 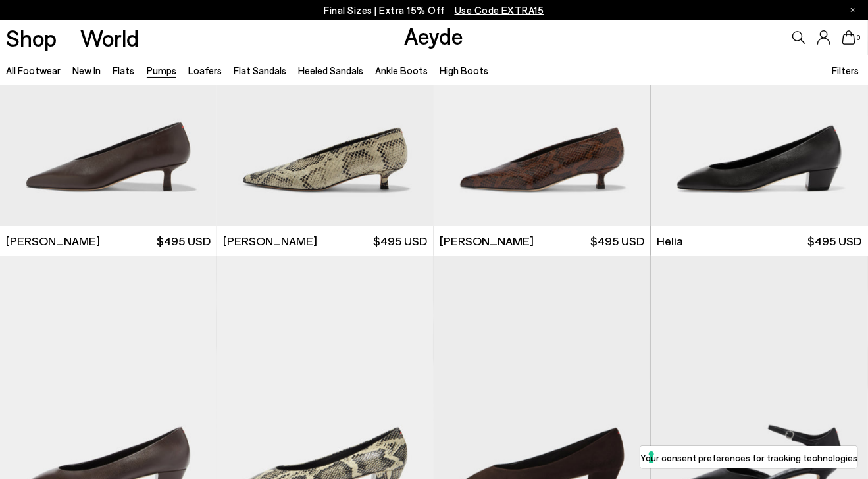 What do you see at coordinates (205, 70) in the screenshot?
I see `a: Loafers` at bounding box center [205, 70].